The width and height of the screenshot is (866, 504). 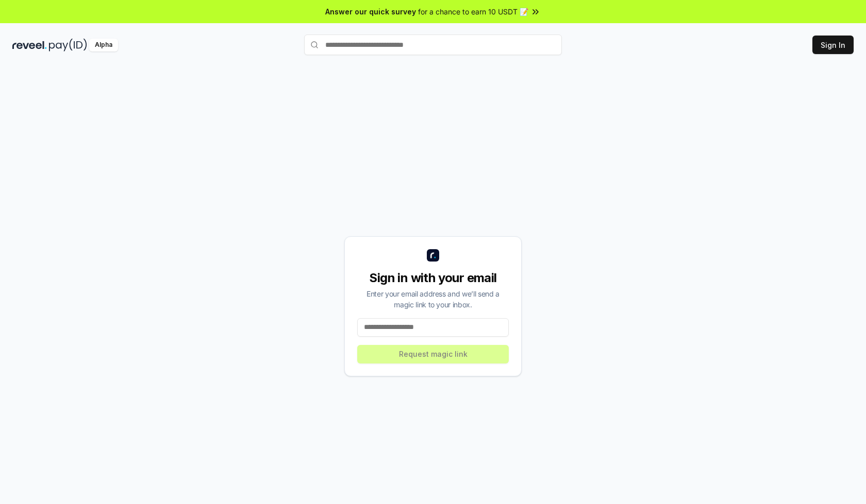 What do you see at coordinates (29, 45) in the screenshot?
I see `img: reveel_dark` at bounding box center [29, 45].